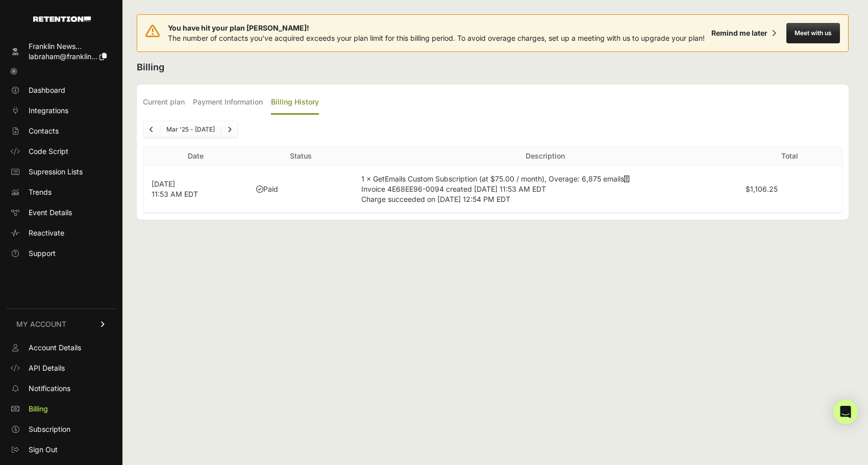  What do you see at coordinates (62, 193) in the screenshot?
I see `a: Trends` at bounding box center [62, 193].